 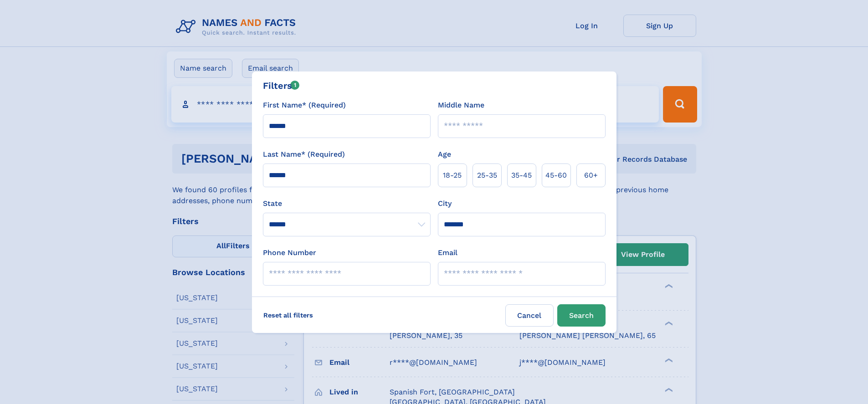 I want to click on label: Middle Name, so click(x=461, y=106).